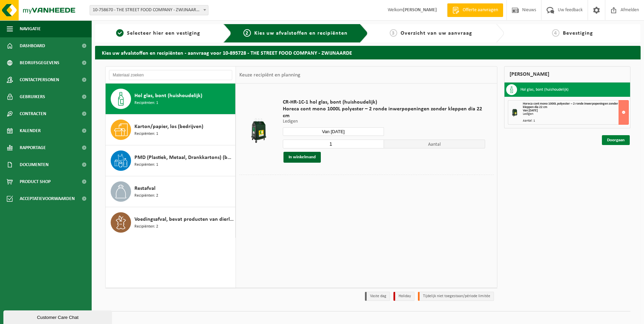 The image size is (644, 324). What do you see at coordinates (394, 33) in the screenshot?
I see `span: 3` at bounding box center [394, 33].